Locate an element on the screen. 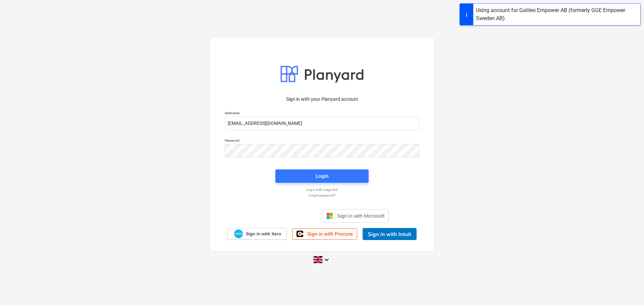 The height and width of the screenshot is (305, 644). p: Forgot password? is located at coordinates (322, 195).